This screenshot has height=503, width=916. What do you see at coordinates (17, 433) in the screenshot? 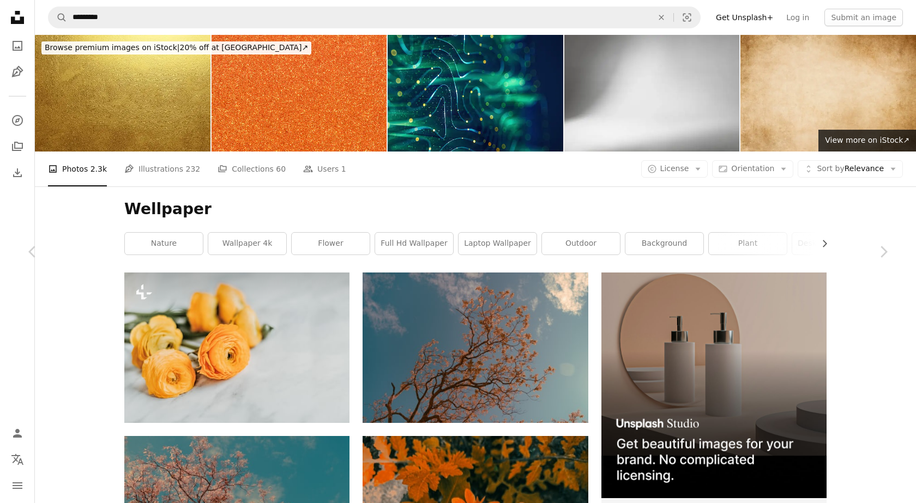
I see `a: Log in / Sign up` at bounding box center [17, 433].